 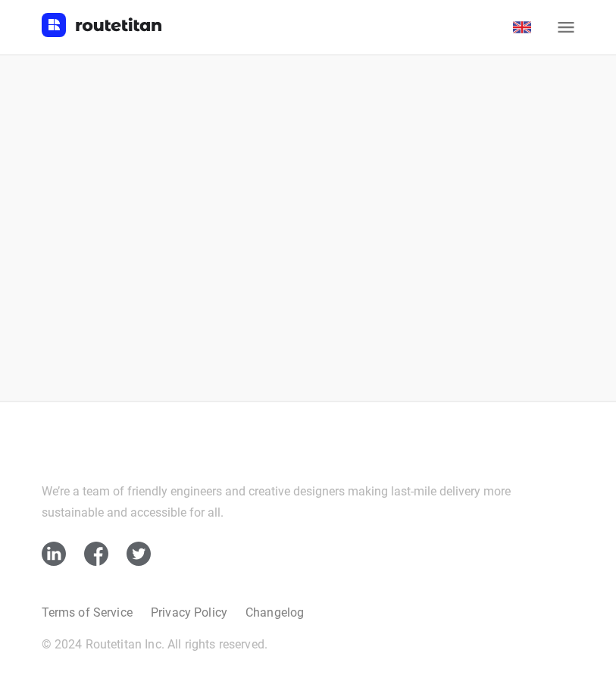 I want to click on img: Routetitan logo, so click(x=102, y=25).